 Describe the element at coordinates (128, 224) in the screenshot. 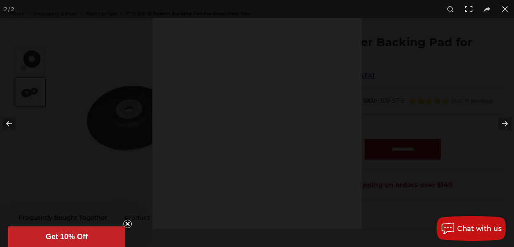

I see `button: Close teaser` at that location.